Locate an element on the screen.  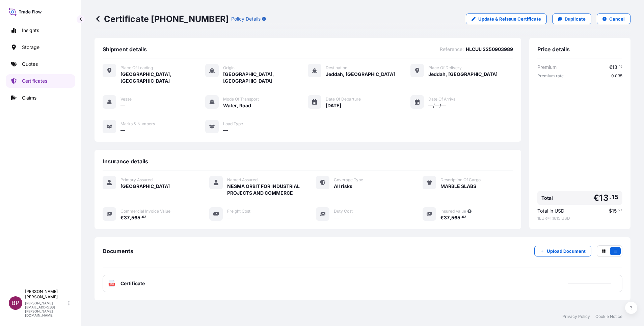
p: Upload Document is located at coordinates (566, 251).